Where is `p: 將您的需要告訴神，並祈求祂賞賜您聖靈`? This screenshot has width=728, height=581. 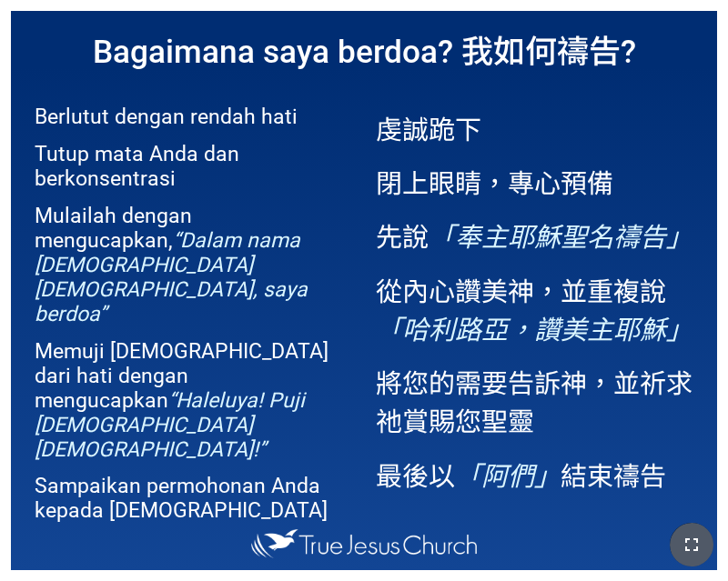 p: 將您的需要告訴神，並祈求祂賞賜您聖靈 is located at coordinates (535, 401).